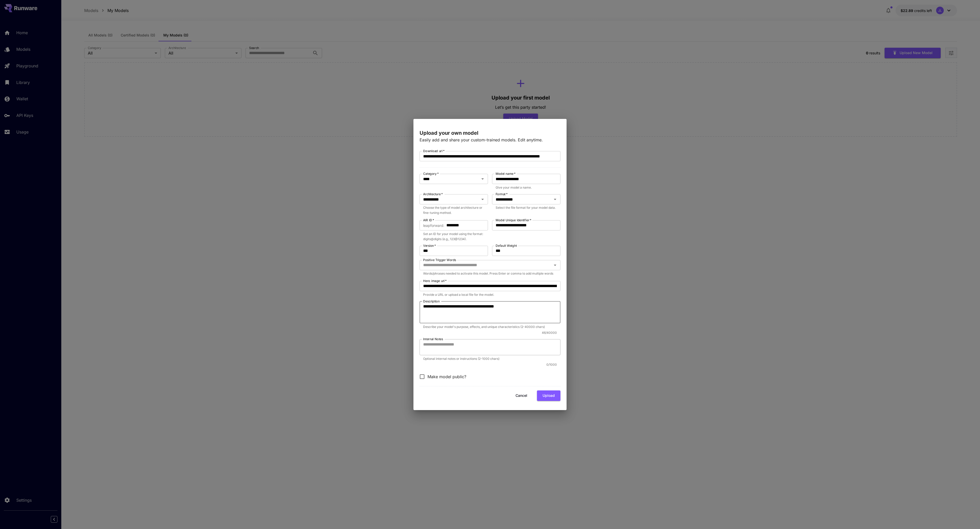  I want to click on button: Upload, so click(549, 395).